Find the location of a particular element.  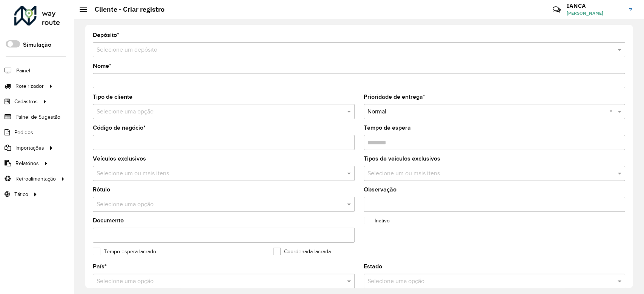

label: Prioridade de entrega is located at coordinates (394, 97).